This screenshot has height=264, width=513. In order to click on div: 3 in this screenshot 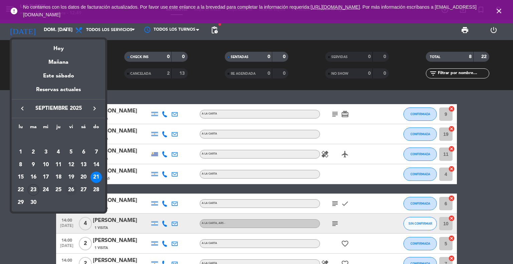, I will do `click(46, 152)`.